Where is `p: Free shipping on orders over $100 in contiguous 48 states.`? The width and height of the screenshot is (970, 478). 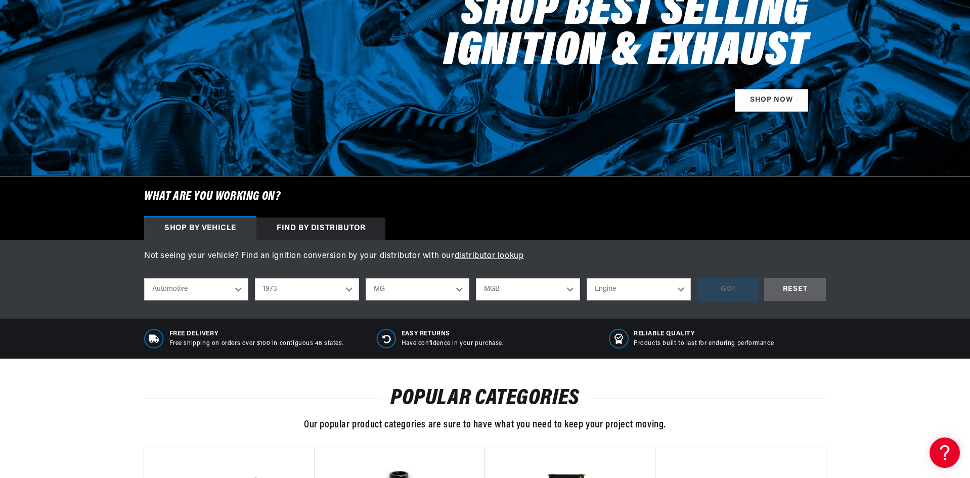
p: Free shipping on orders over $100 in contiguous 48 states. is located at coordinates (256, 343).